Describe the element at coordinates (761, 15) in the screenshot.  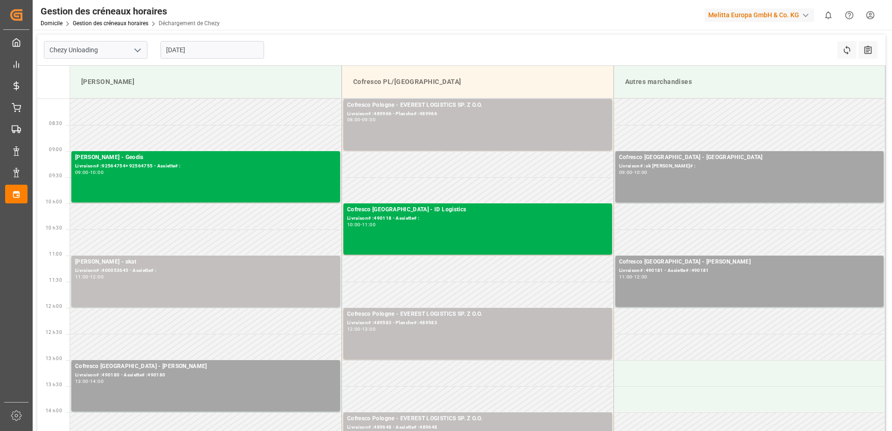
I see `button: Melitta Europa GmbH & Co. KG` at that location.